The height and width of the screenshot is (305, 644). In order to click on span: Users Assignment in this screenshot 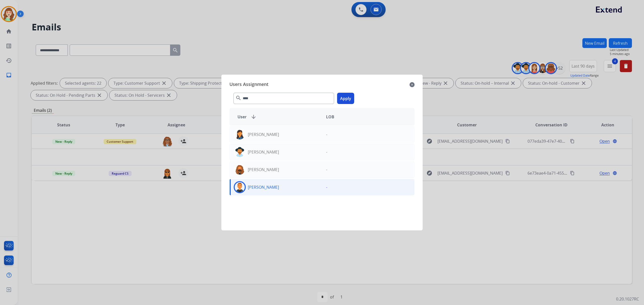, I will do `click(249, 84)`.